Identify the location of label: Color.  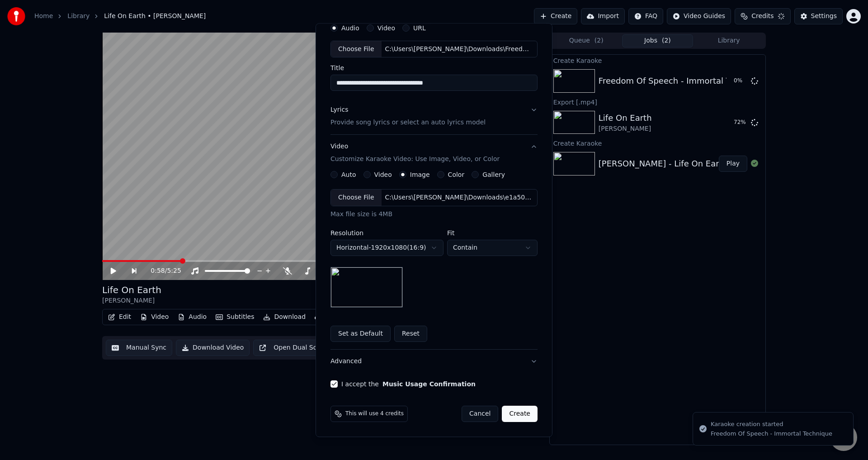
(457, 175).